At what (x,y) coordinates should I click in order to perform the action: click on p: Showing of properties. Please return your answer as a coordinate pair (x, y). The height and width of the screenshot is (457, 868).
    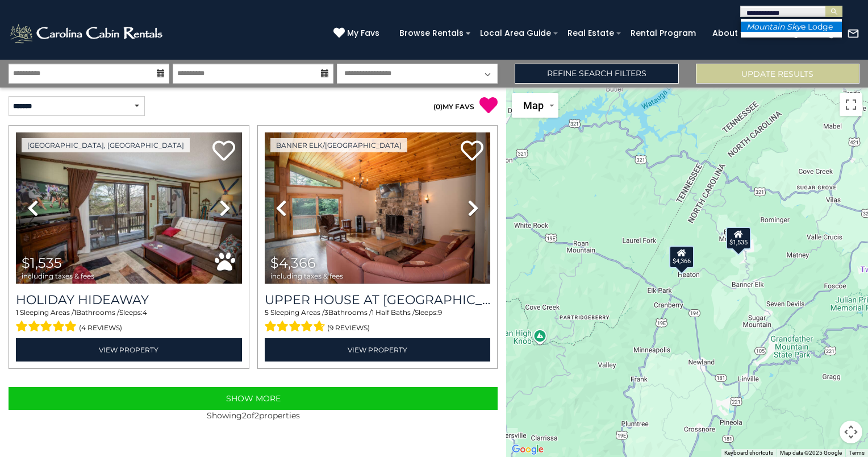
    Looking at the image, I should click on (253, 415).